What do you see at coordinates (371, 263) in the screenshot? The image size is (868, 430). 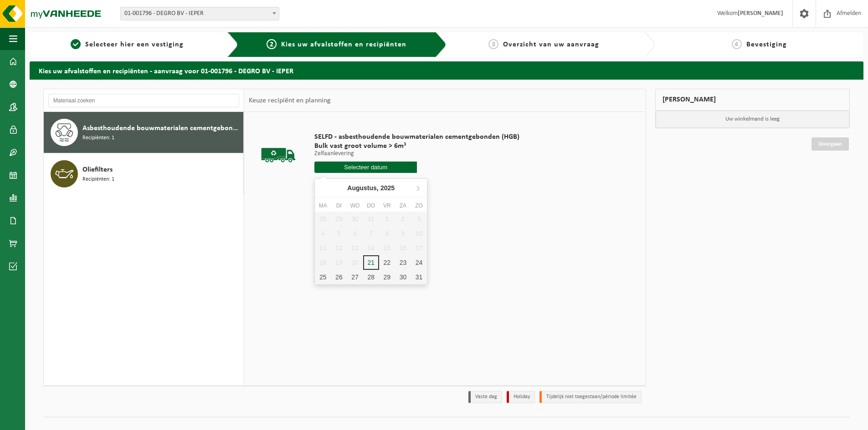 I see `div: 21` at bounding box center [371, 263].